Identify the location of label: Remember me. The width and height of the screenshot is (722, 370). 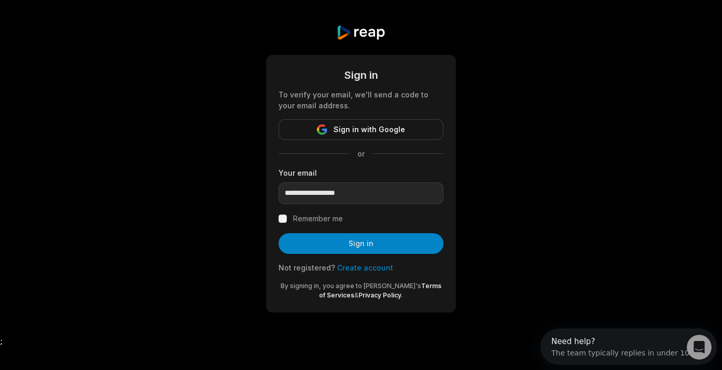
(318, 219).